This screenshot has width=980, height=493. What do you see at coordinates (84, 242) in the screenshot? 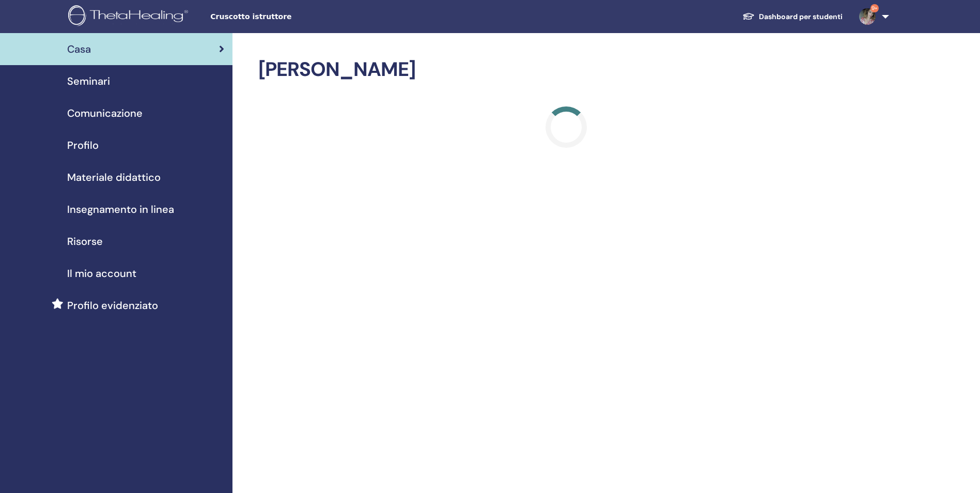
I see `span: Risorse` at bounding box center [84, 242].